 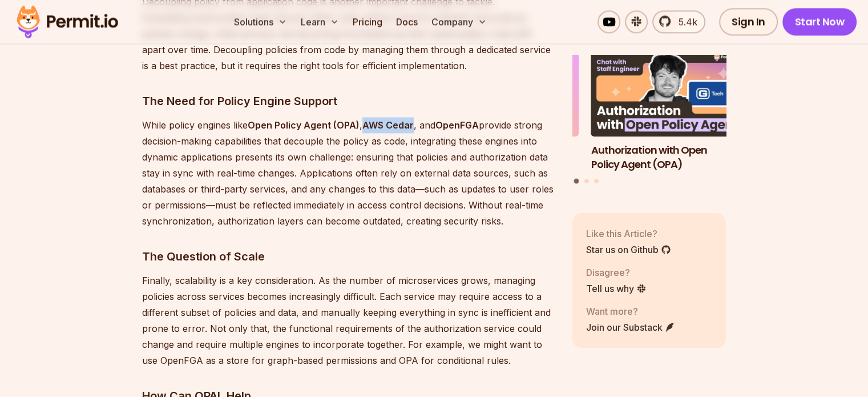 I want to click on a: Sign In, so click(x=748, y=22).